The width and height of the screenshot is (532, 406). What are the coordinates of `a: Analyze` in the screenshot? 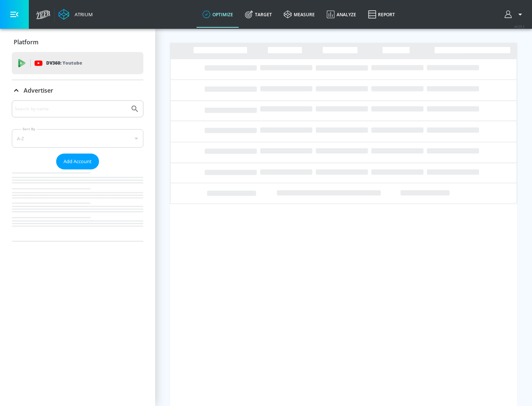 It's located at (341, 15).